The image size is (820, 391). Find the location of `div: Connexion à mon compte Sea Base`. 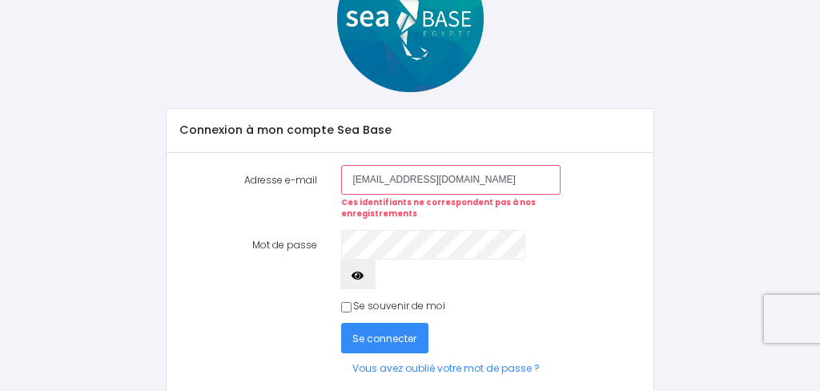

div: Connexion à mon compte Sea Base is located at coordinates (410, 130).